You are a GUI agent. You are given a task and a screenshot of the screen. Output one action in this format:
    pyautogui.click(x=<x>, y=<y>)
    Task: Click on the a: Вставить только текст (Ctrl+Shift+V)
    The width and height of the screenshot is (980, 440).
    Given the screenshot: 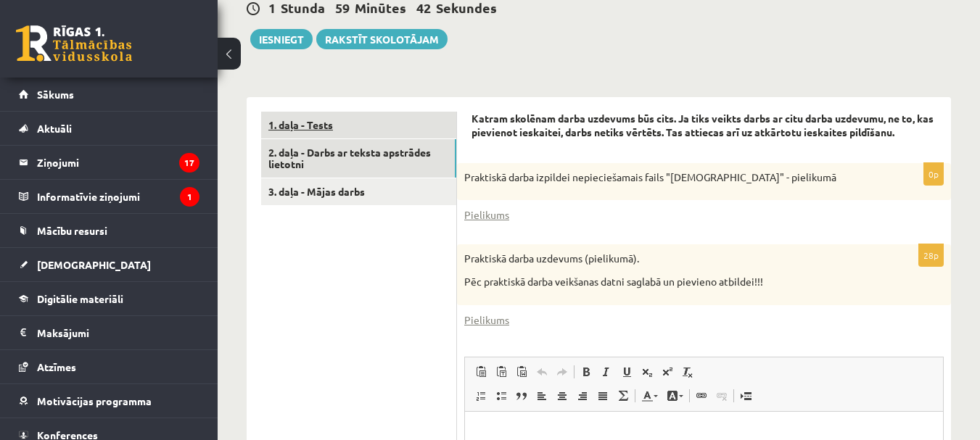 What is the action you would take?
    pyautogui.click(x=501, y=372)
    